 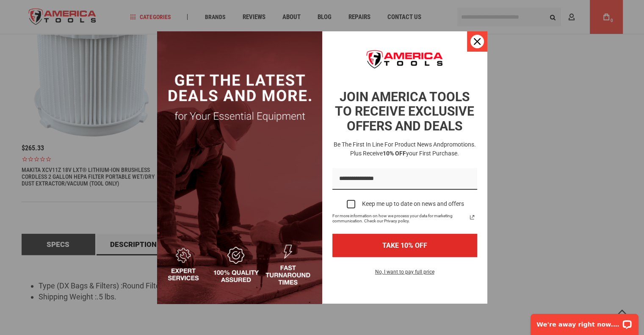 I want to click on div: Keep me up to date on news and offers, so click(x=413, y=204).